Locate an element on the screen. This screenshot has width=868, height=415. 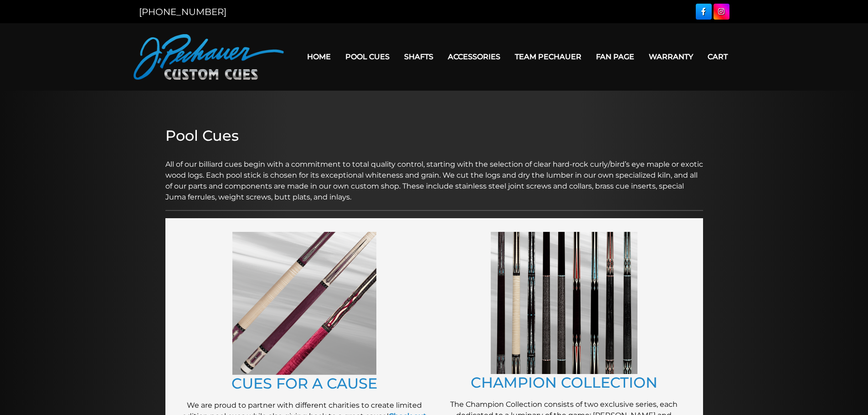
a: Warranty is located at coordinates (671, 57).